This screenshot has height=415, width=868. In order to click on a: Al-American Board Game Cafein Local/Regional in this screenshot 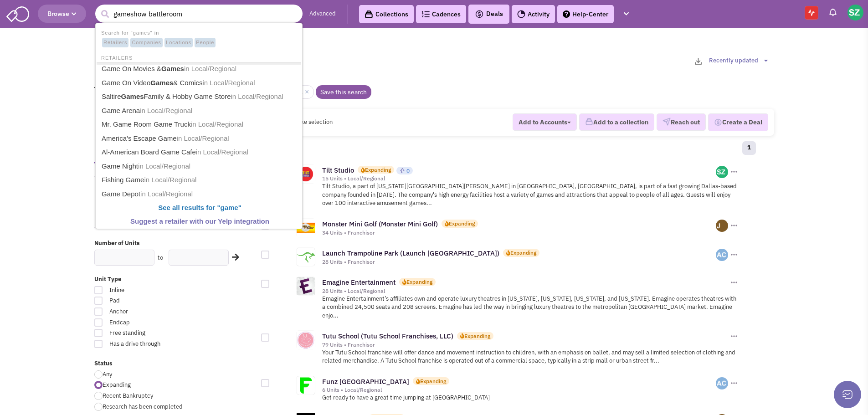, I will do `click(200, 152)`.